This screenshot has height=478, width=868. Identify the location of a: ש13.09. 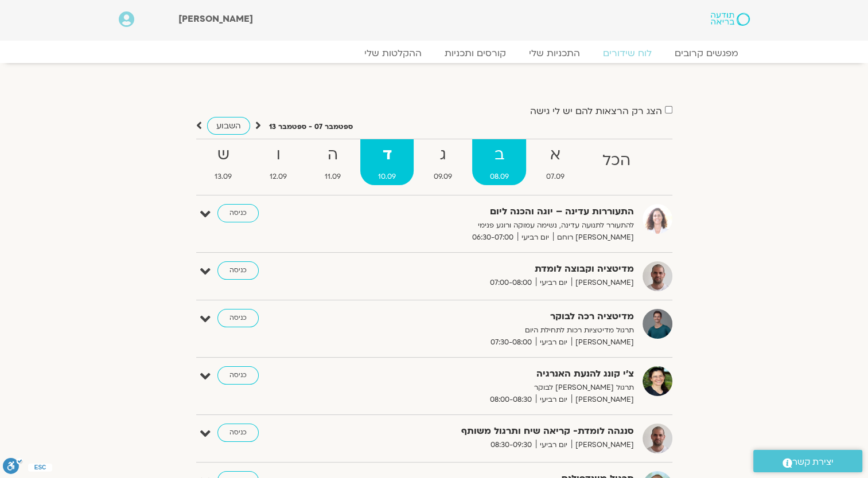
(224, 163).